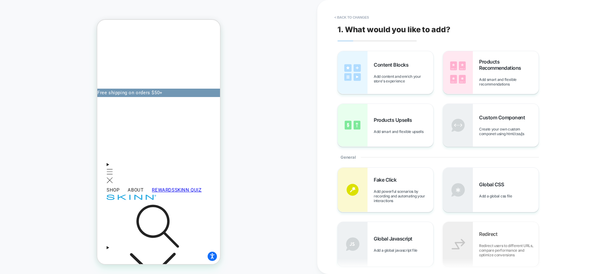  What do you see at coordinates (91, 170) in the screenshot?
I see `a: SKINN QUIZ` at bounding box center [91, 170].